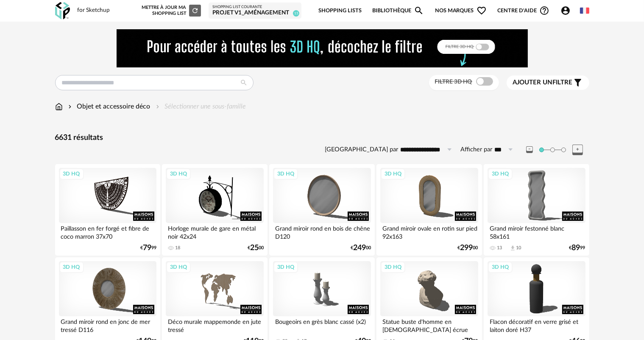 This screenshot has width=644, height=340. What do you see at coordinates (195, 10) in the screenshot?
I see `span: Refresh icon` at bounding box center [195, 10].